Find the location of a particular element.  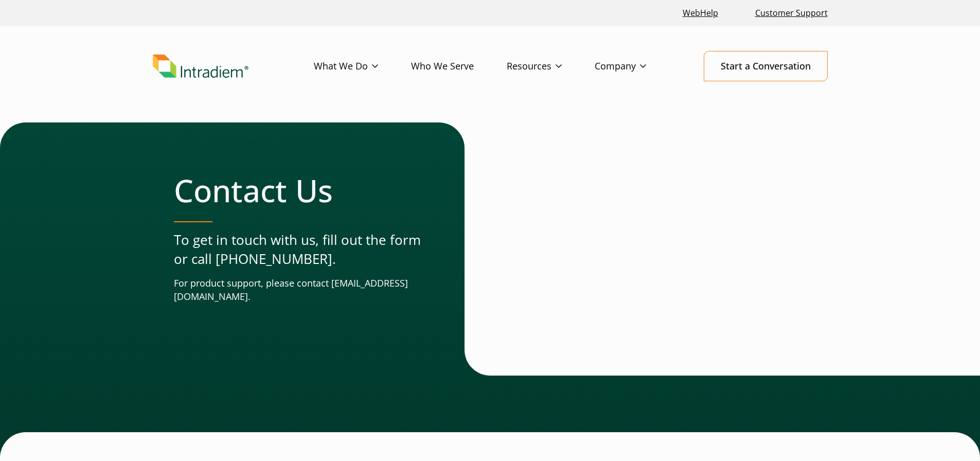

a: Customer Support is located at coordinates (791, 13).